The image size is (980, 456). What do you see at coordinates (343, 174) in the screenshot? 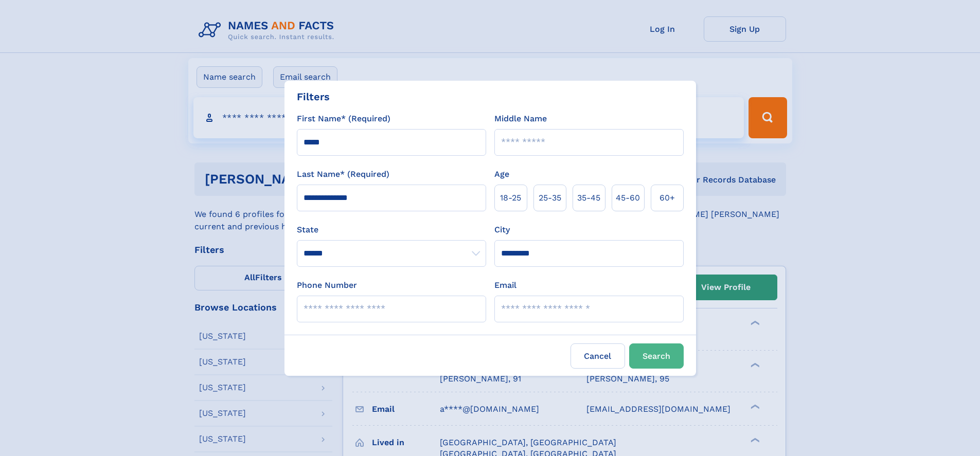
I see `label: Last Name* (Required)` at bounding box center [343, 174].